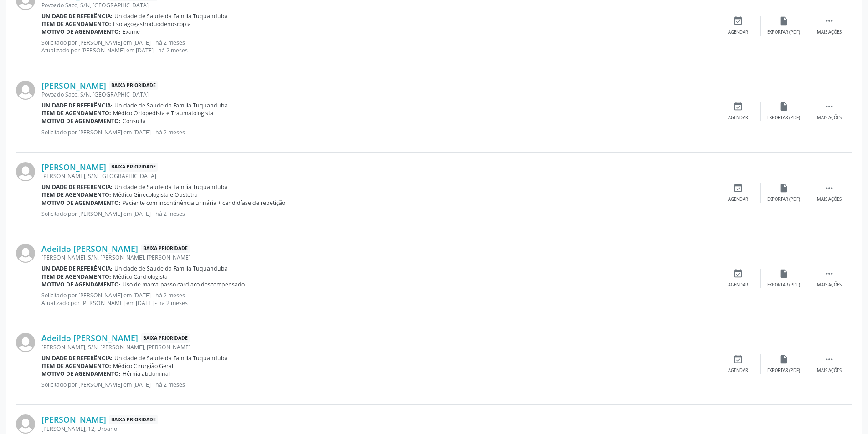 This screenshot has height=434, width=868. What do you see at coordinates (131, 31) in the screenshot?
I see `span: Exame` at bounding box center [131, 31].